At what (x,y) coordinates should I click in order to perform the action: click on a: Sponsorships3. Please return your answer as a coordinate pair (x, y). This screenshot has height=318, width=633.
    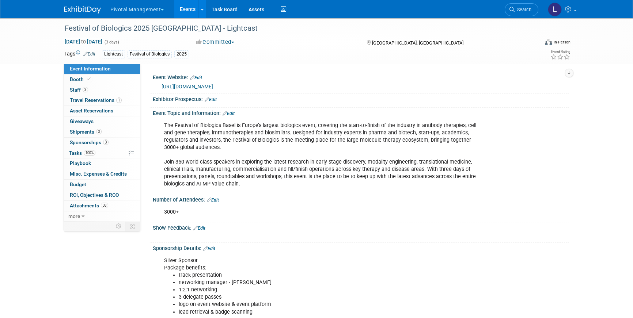
    Looking at the image, I should click on (102, 143).